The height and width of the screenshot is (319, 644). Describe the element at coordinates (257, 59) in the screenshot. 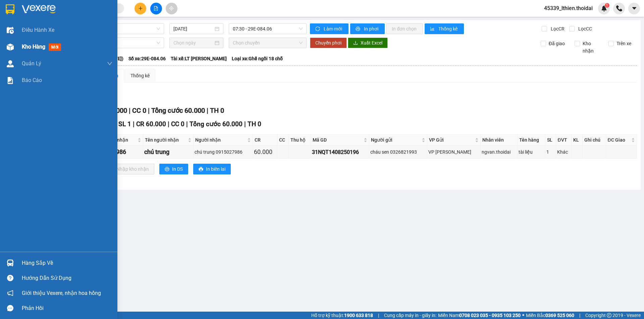

I see `span: Loại xe: Ghế ngồi 18 chỗ` at that location.